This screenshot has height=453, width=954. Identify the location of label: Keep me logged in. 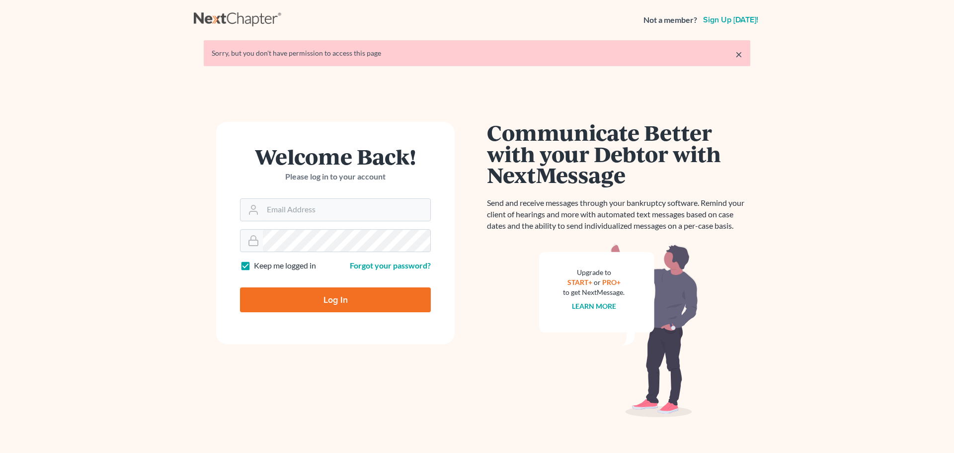
(285, 265).